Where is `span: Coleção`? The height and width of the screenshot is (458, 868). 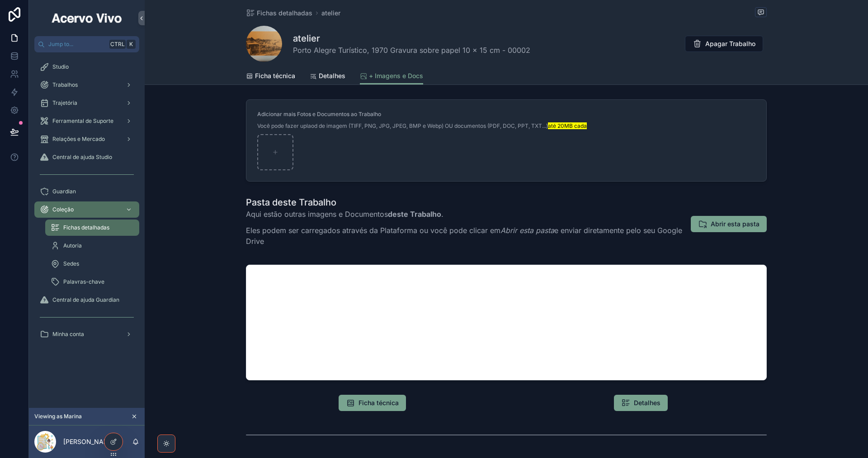 span: Coleção is located at coordinates (63, 210).